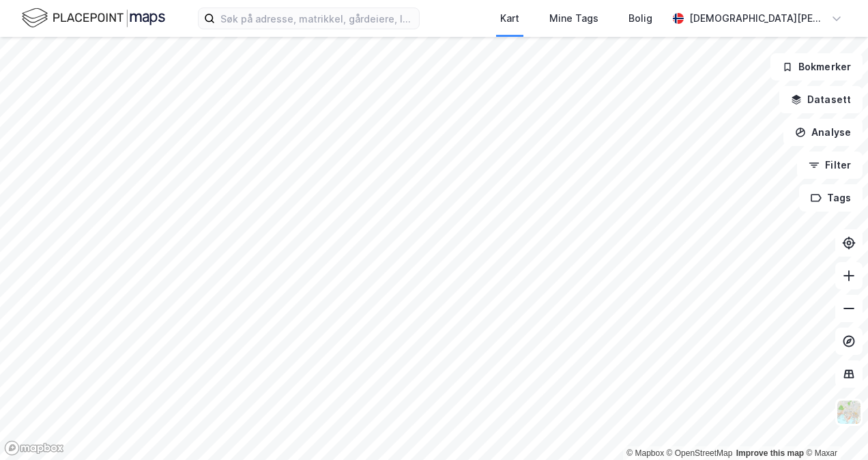 This screenshot has height=460, width=868. Describe the element at coordinates (94, 18) in the screenshot. I see `img: logo.f888ab2527a4732fd821a326f86c7f29.svg` at that location.